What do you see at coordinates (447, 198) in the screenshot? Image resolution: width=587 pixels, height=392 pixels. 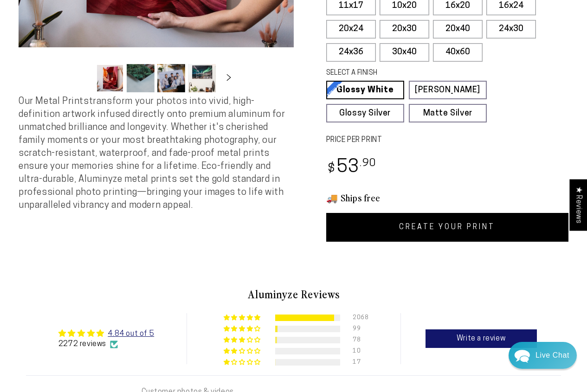 I see `h3: 🚚 Ships free` at bounding box center [447, 198].